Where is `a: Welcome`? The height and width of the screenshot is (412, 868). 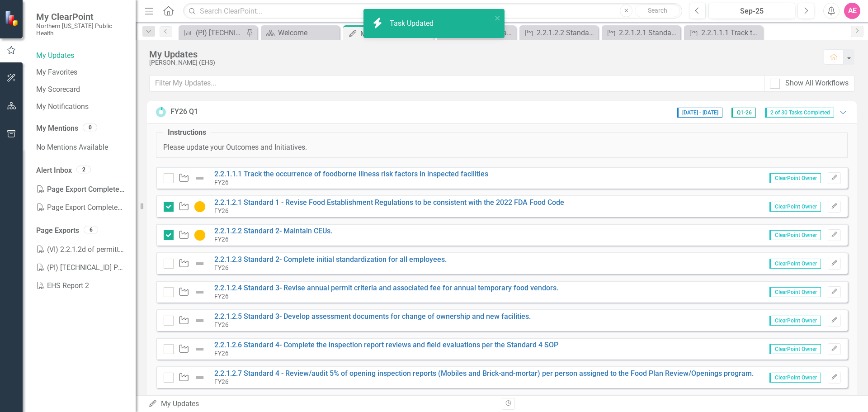
a: Welcome is located at coordinates (300, 33).